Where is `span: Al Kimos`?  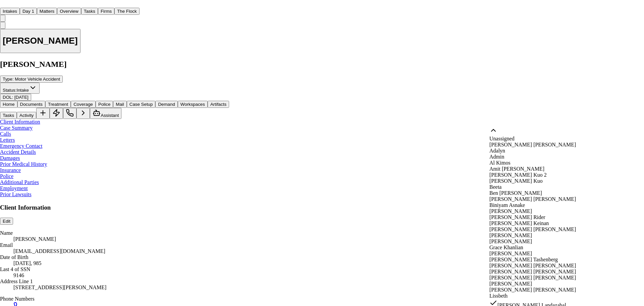 span: Al Kimos is located at coordinates (500, 163).